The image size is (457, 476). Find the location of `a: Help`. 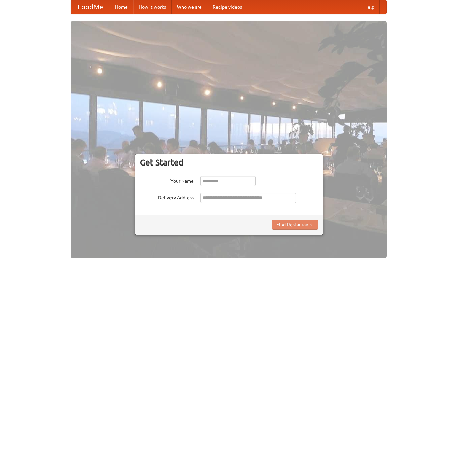

a: Help is located at coordinates (369, 7).